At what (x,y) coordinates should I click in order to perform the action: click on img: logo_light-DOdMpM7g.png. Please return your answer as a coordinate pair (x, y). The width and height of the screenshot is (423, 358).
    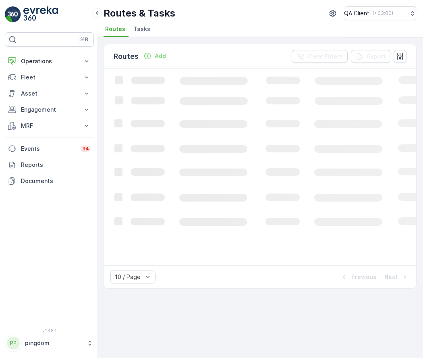
    Looking at the image, I should click on (41, 14).